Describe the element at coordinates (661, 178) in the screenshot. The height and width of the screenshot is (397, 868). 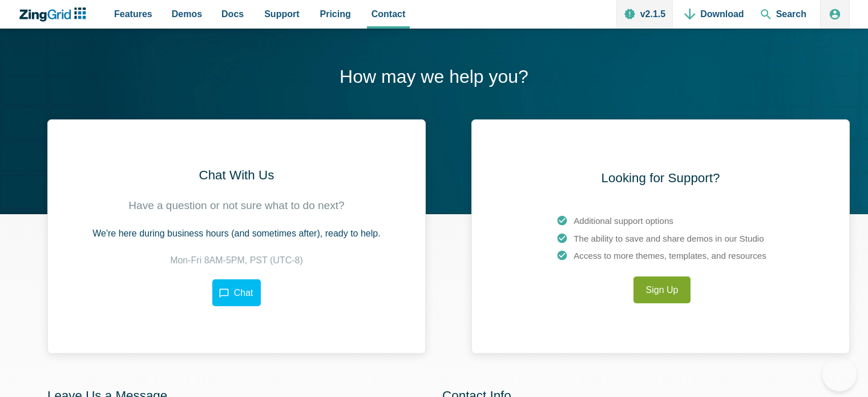
I see `h2: Looking for Support?` at that location.